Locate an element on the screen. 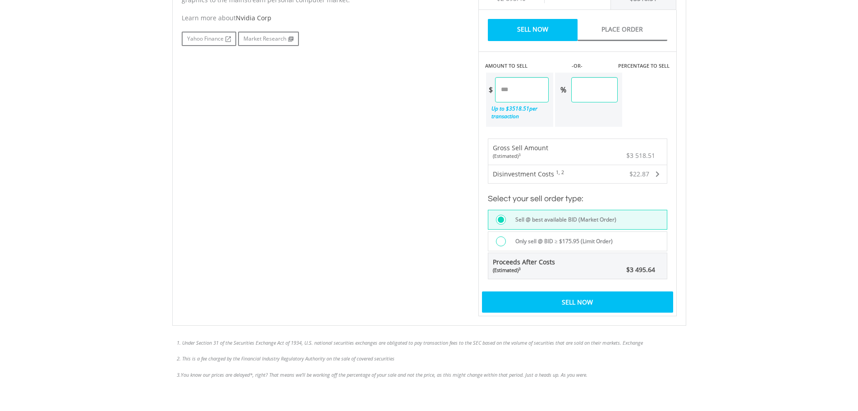 This screenshot has height=411, width=858. span: Proceeds After Costs is located at coordinates (524, 266).